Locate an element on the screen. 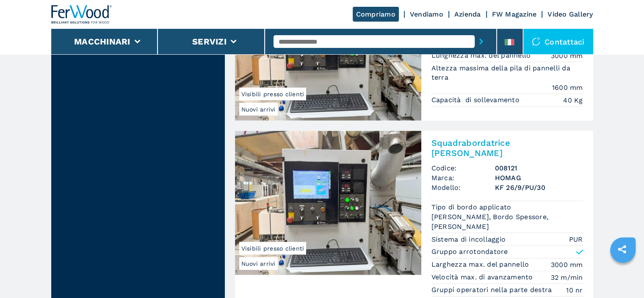 The width and height of the screenshot is (644, 298). button: Servizi is located at coordinates (209, 42).